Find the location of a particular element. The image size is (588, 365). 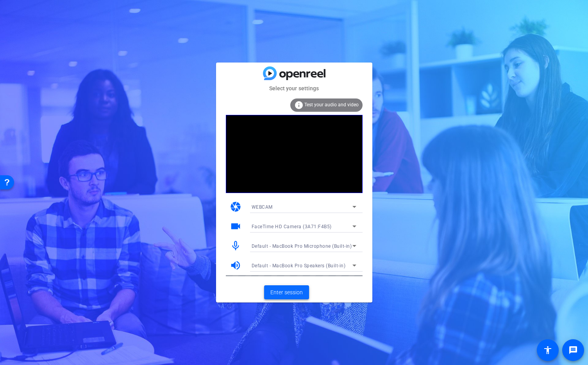

mat-card-subtitle: Select your settings is located at coordinates (294, 89).